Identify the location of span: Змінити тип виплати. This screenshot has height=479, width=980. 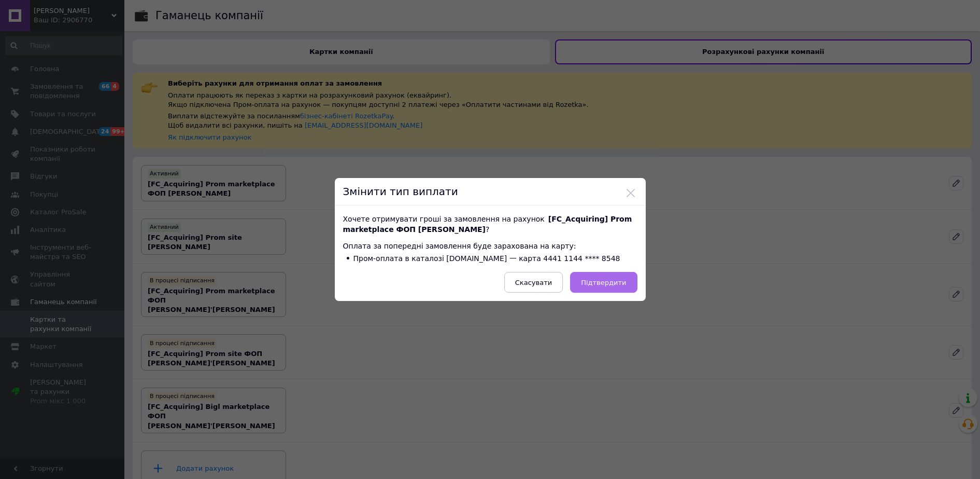
(401, 191).